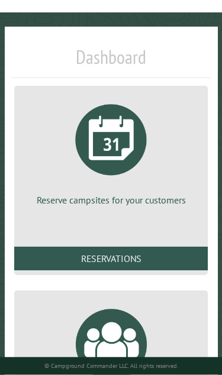 Image resolution: width=222 pixels, height=375 pixels. What do you see at coordinates (111, 61) in the screenshot?
I see `h1: Dashboard` at bounding box center [111, 61].